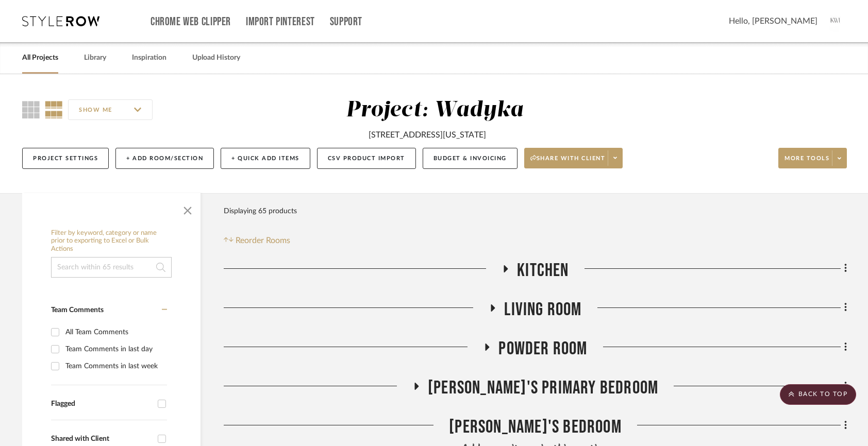 This screenshot has width=868, height=446. What do you see at coordinates (77, 310) in the screenshot?
I see `span: Team Comments` at bounding box center [77, 310].